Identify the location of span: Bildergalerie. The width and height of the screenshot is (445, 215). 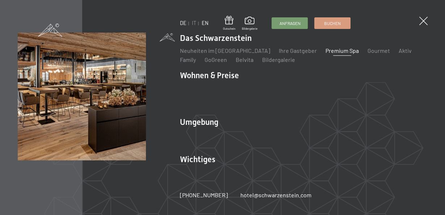
(249, 29).